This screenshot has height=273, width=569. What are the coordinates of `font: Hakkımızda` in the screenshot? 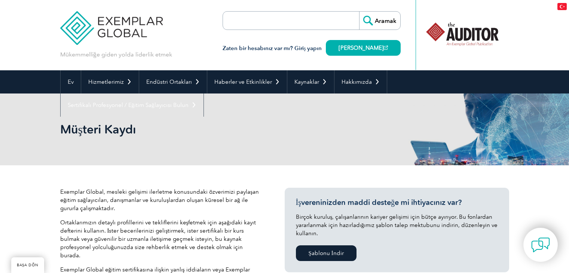 It's located at (357, 82).